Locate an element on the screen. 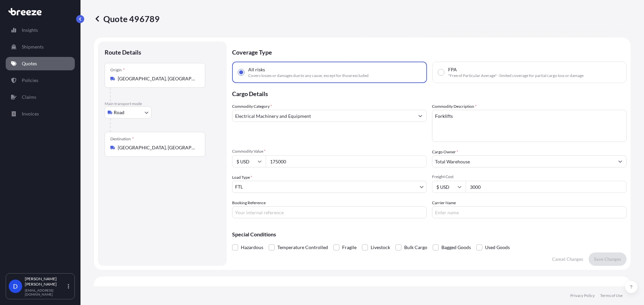  p: Quote 496789 is located at coordinates (127, 19).